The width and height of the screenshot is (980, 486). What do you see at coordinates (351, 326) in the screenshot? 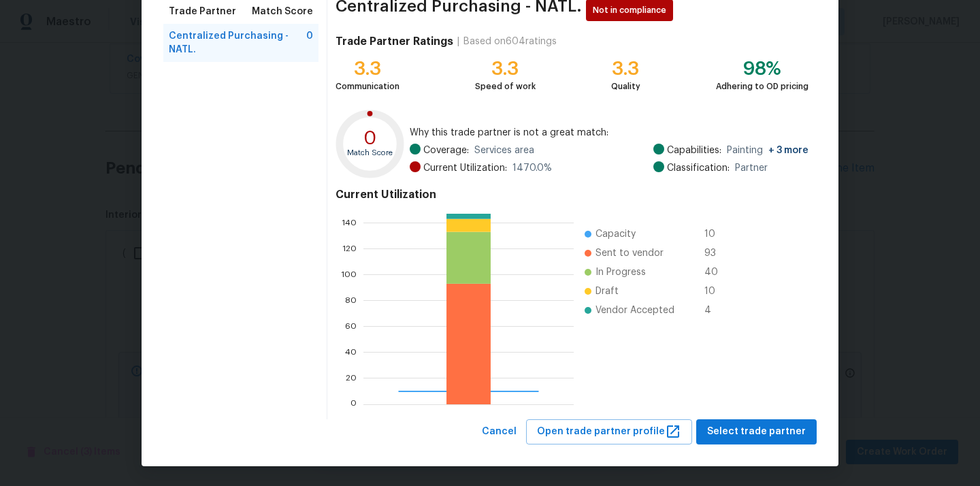
I see `text: 60` at bounding box center [351, 326].